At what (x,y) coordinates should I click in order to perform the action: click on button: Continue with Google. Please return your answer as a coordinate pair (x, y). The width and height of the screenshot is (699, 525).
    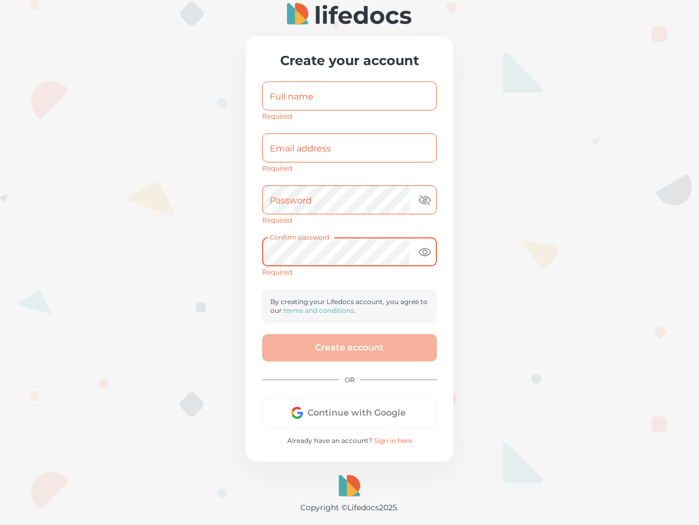
    Looking at the image, I should click on (350, 413).